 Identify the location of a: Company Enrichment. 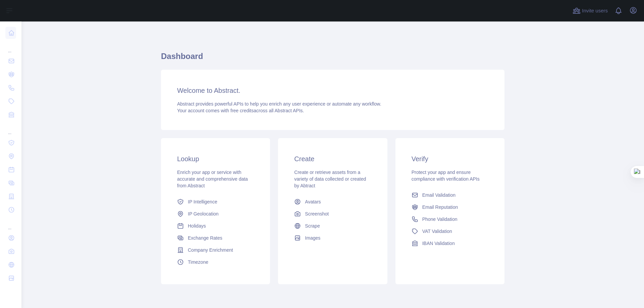
(215, 250).